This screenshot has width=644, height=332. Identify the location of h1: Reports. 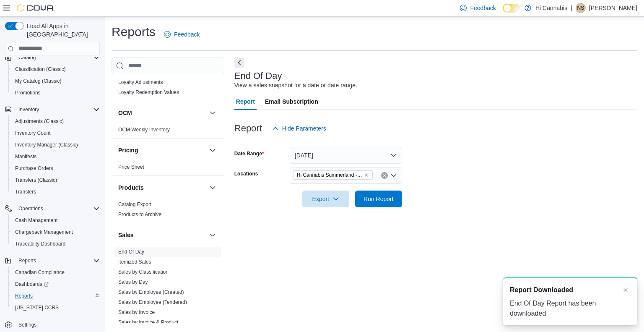
(133, 32).